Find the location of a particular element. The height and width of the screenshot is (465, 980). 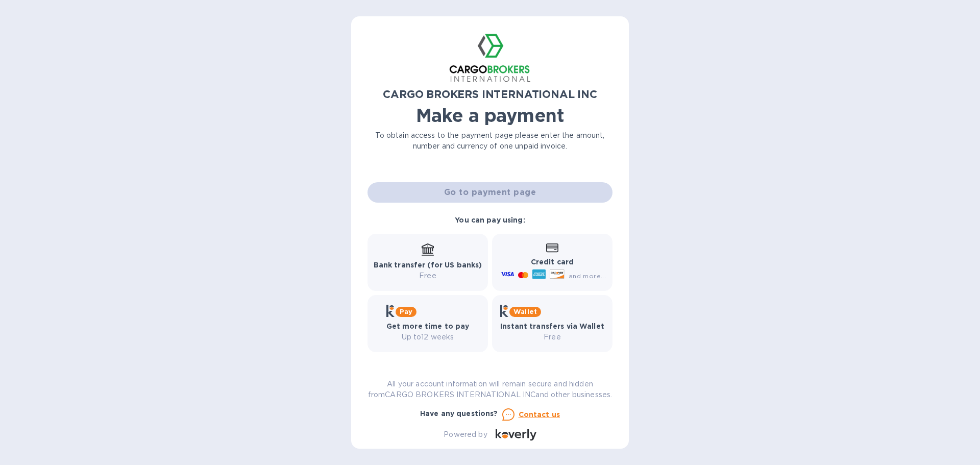

p: Up to 12 weeks is located at coordinates (427, 337).